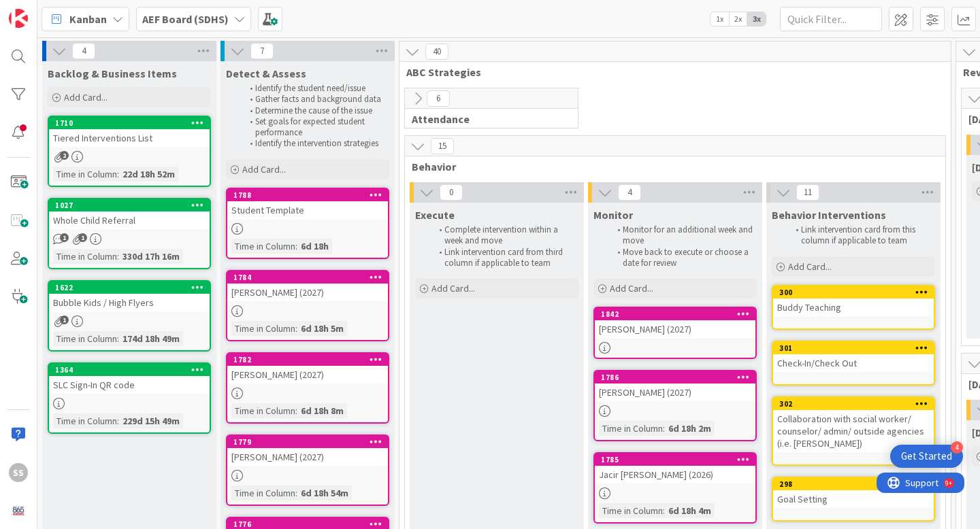  Describe the element at coordinates (314, 247) in the screenshot. I see `div: 6d 18h` at that location.